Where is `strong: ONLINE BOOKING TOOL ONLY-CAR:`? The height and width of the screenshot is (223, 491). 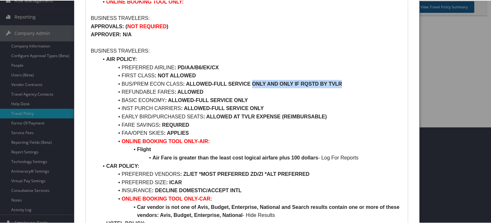 strong: ONLINE BOOKING TOOL ONLY-CAR: is located at coordinates (167, 198).